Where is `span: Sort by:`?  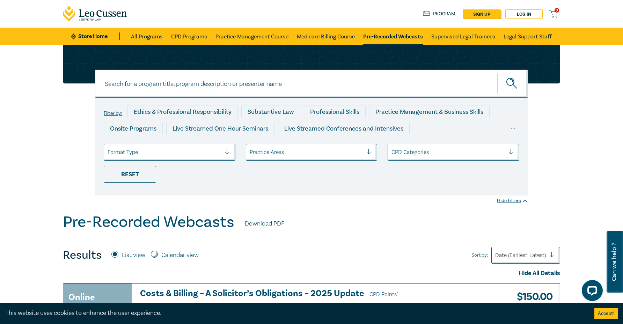
span: Sort by: is located at coordinates (480, 255).